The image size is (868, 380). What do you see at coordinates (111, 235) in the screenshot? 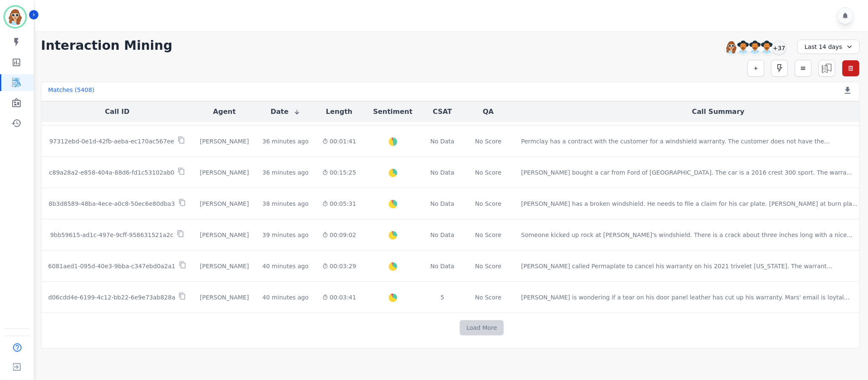
I see `p: 9bb59615-ad1c-497e-9cff-958631521a2c` at bounding box center [111, 235].